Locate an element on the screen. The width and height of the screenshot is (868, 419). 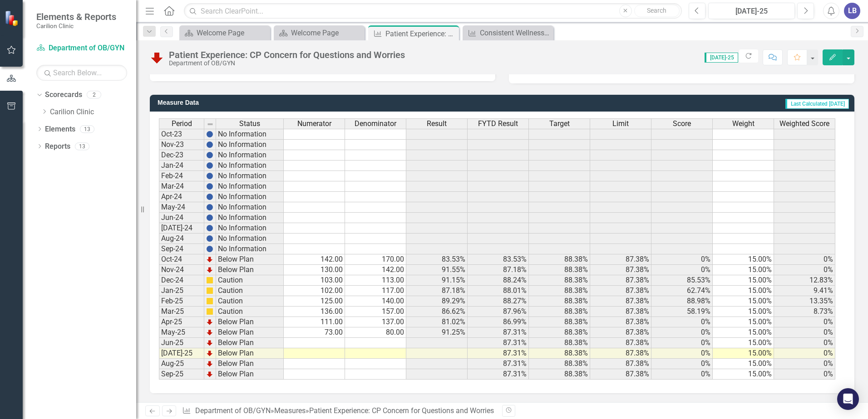
span: Score is located at coordinates (682, 124).